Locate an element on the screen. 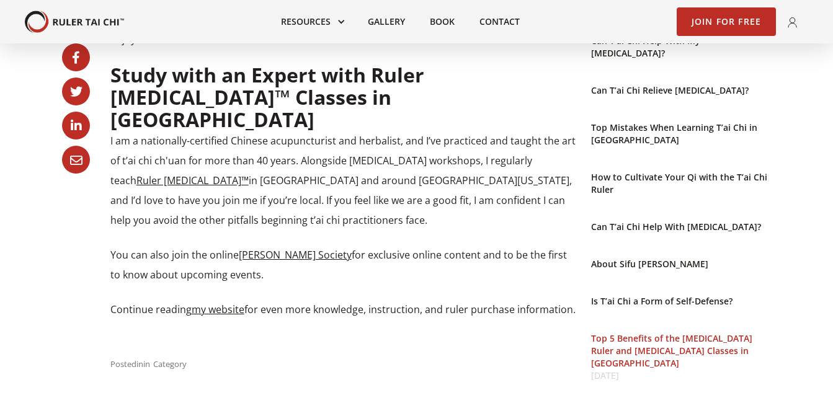  p: I am a nationally-certified Chinese acupuncturist and herbalist, and I’ve practiced and taught th... is located at coordinates (343, 181).